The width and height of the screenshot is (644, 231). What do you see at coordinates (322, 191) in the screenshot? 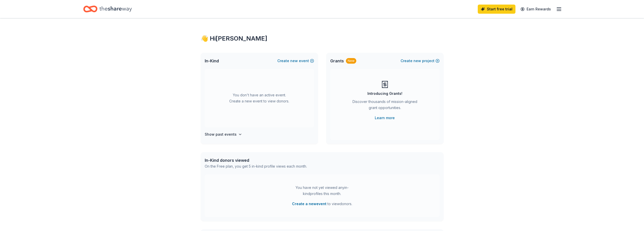
I see `div: You have not yet viewed any in-kind profiles this month.` at bounding box center [322, 191].